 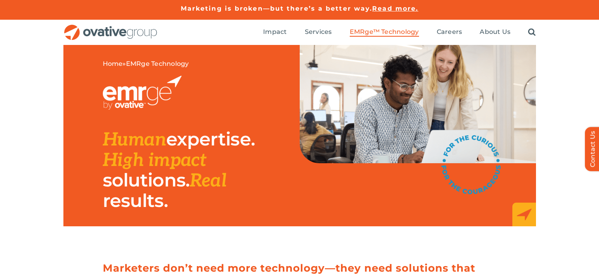 What do you see at coordinates (524, 214) in the screenshot?
I see `img: EMRge_HomePage_Elements_Arrow Box` at bounding box center [524, 214].